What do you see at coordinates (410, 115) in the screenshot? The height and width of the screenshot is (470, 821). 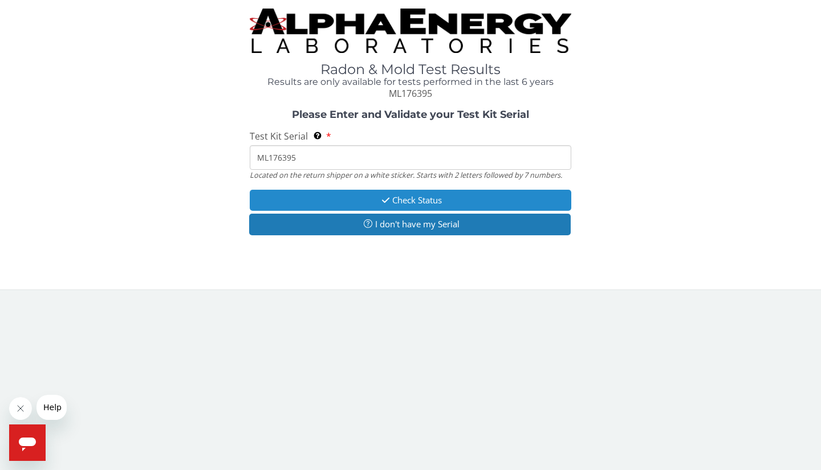 I see `strong: Please Enter and Validate your Test Kit Serial` at bounding box center [410, 115].